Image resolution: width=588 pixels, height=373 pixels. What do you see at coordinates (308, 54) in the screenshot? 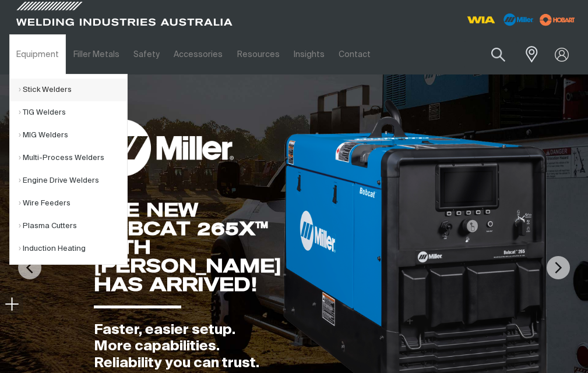
I see `a: Insights` at bounding box center [308, 54].